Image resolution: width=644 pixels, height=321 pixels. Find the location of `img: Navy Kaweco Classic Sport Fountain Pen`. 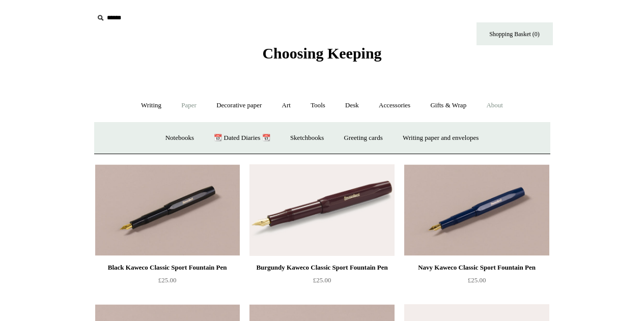

img: Navy Kaweco Classic Sport Fountain Pen is located at coordinates (477, 210).